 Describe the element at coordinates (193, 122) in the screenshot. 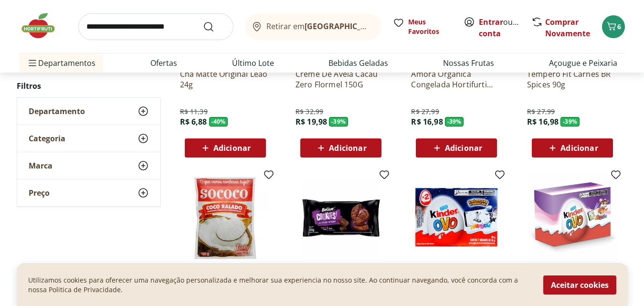

I see `span: R$ 6,88` at that location.